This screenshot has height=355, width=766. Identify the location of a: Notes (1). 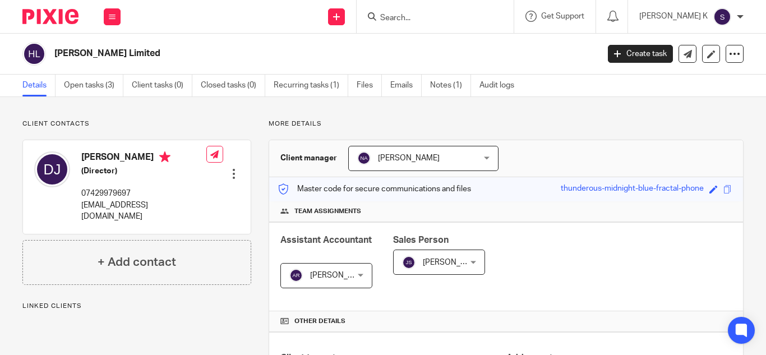
(451, 85).